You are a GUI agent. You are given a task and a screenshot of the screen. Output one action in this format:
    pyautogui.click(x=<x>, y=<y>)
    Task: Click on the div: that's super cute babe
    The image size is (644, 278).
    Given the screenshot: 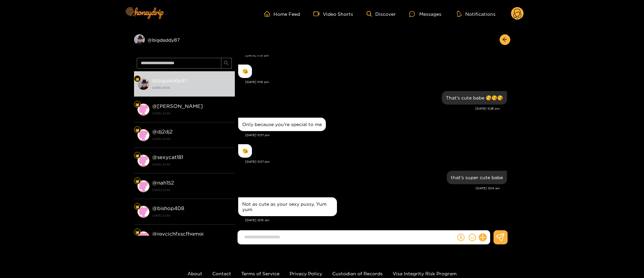 What is the action you would take?
    pyautogui.click(x=476, y=177)
    